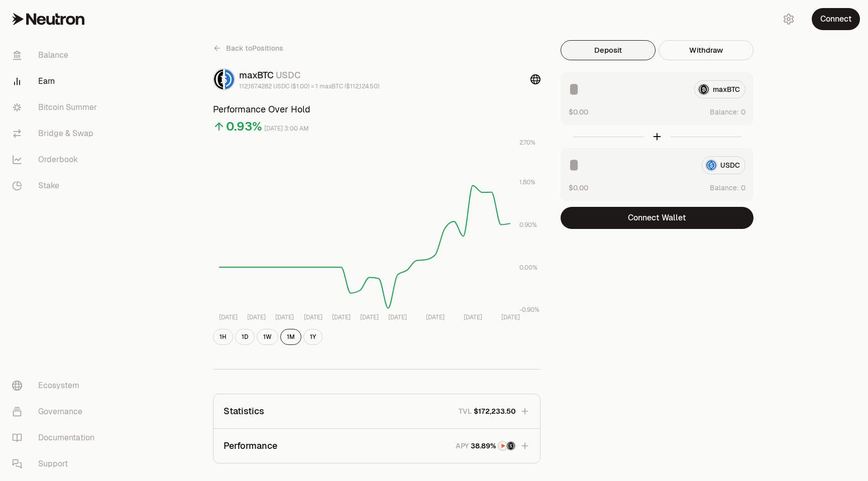 Image resolution: width=868 pixels, height=481 pixels. Describe the element at coordinates (527, 142) in the screenshot. I see `tspan: 2.70%` at that location.